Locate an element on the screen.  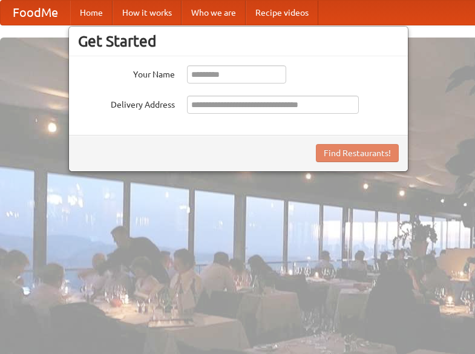
label: Delivery Address is located at coordinates (126, 103).